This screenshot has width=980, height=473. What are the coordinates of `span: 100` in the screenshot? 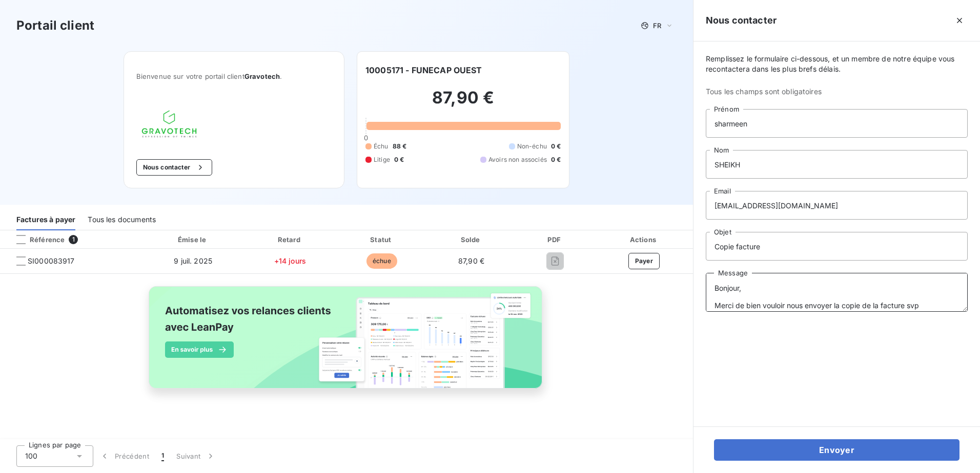 It's located at (31, 456).